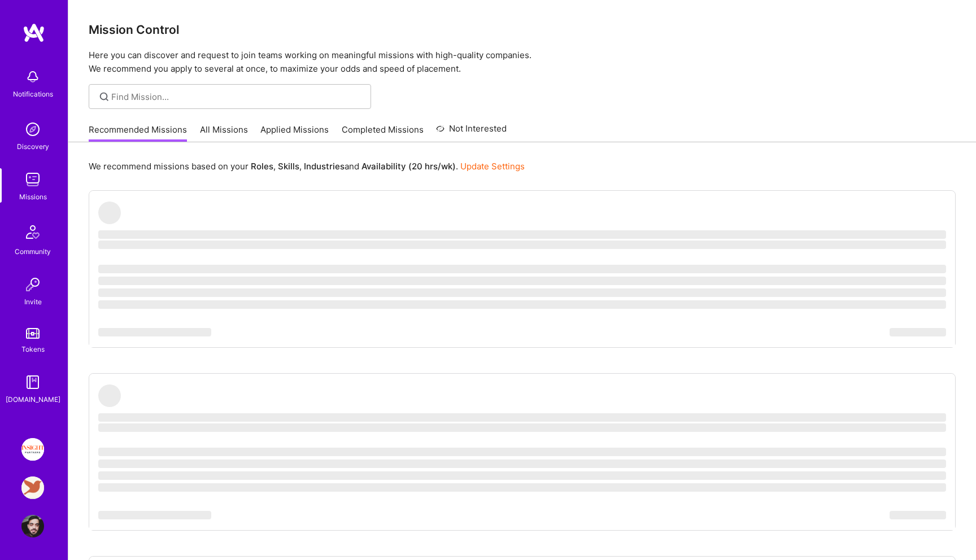  What do you see at coordinates (33, 94) in the screenshot?
I see `div: Notifications` at bounding box center [33, 94].